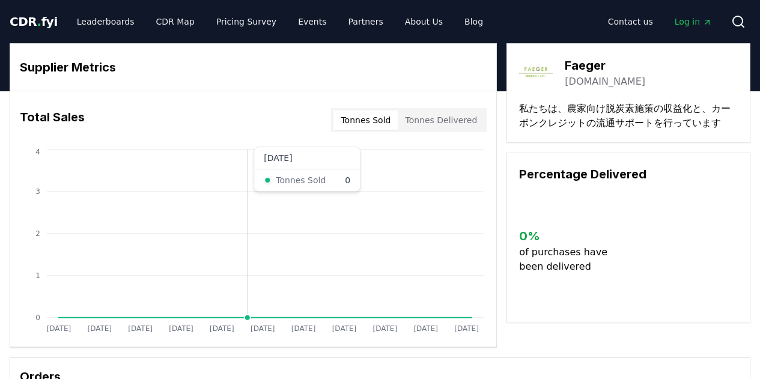  I want to click on a: CDR.fyi, so click(34, 22).